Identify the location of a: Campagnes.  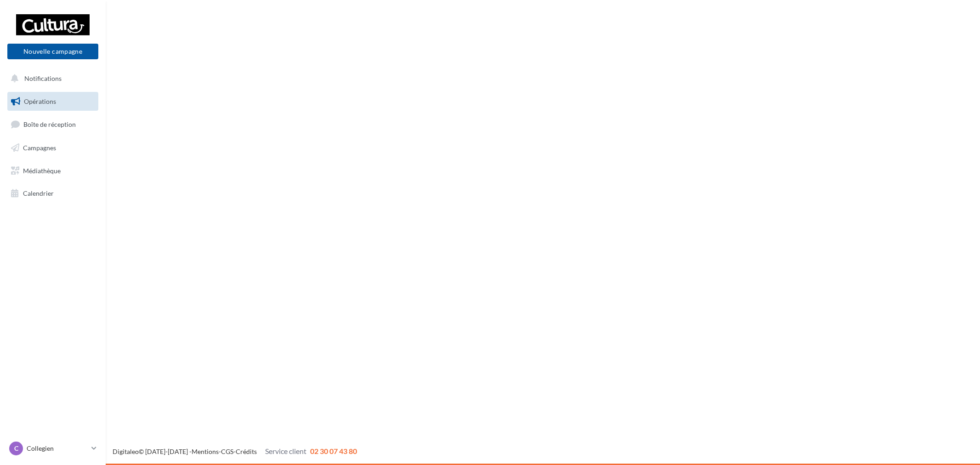
(53, 148).